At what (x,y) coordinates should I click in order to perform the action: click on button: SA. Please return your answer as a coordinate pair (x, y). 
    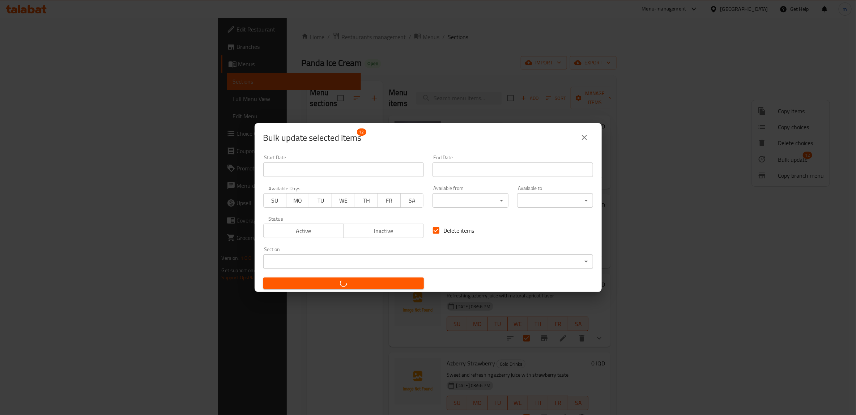
    Looking at the image, I should click on (412, 200).